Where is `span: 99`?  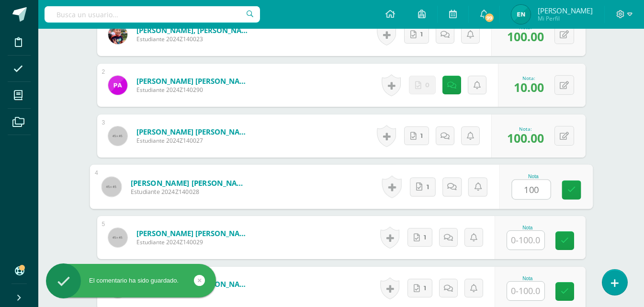 span: 99 is located at coordinates (489, 18).